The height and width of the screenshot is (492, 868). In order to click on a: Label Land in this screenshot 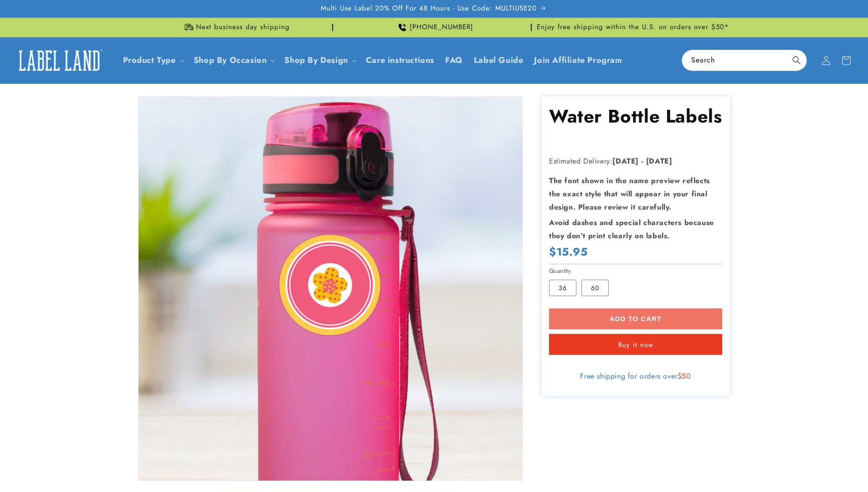, I will do `click(59, 60)`.